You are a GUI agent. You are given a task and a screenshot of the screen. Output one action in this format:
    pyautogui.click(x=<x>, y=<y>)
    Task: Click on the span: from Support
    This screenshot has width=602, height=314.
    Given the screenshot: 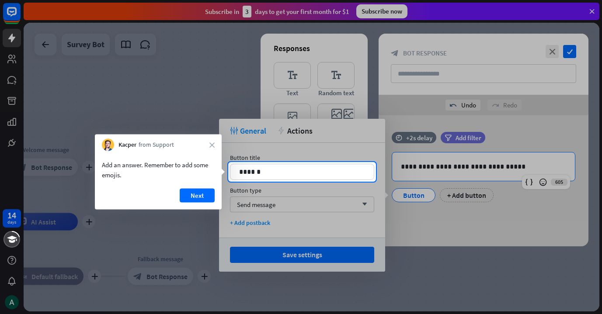 What is the action you would take?
    pyautogui.click(x=156, y=145)
    